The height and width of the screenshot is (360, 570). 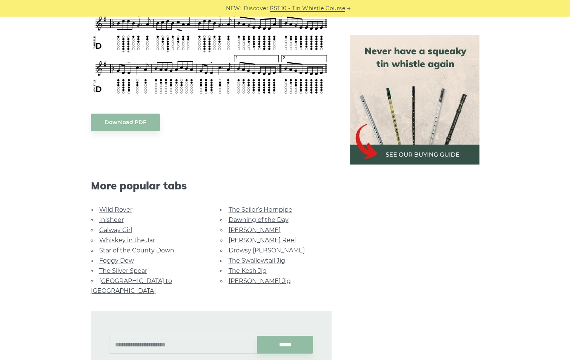 I want to click on a: Wild Rover, so click(x=116, y=209).